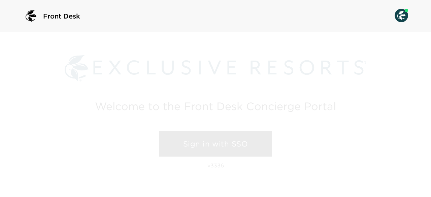 The height and width of the screenshot is (197, 431). Describe the element at coordinates (216, 106) in the screenshot. I see `h2: Welcome to the Front Desk Concierge Portal` at that location.